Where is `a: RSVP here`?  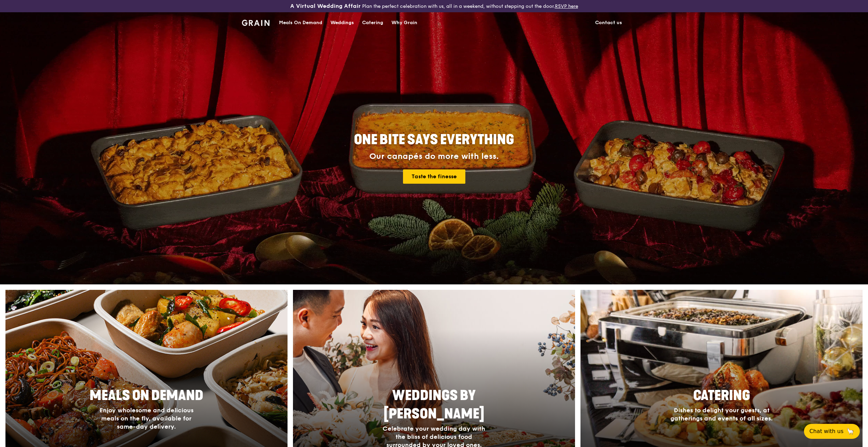 a: RSVP here is located at coordinates (567, 6).